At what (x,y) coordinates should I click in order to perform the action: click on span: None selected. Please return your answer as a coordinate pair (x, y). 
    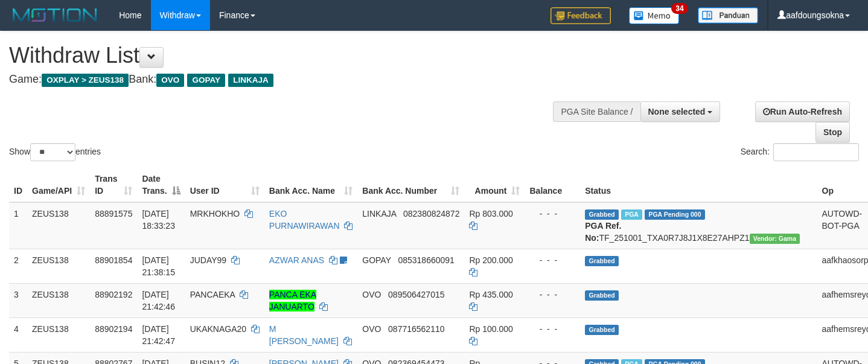
    Looking at the image, I should click on (677, 111).